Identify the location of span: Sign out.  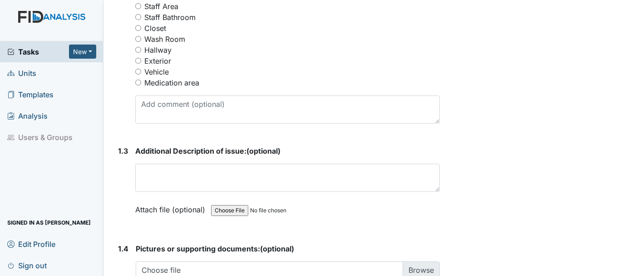
(27, 265).